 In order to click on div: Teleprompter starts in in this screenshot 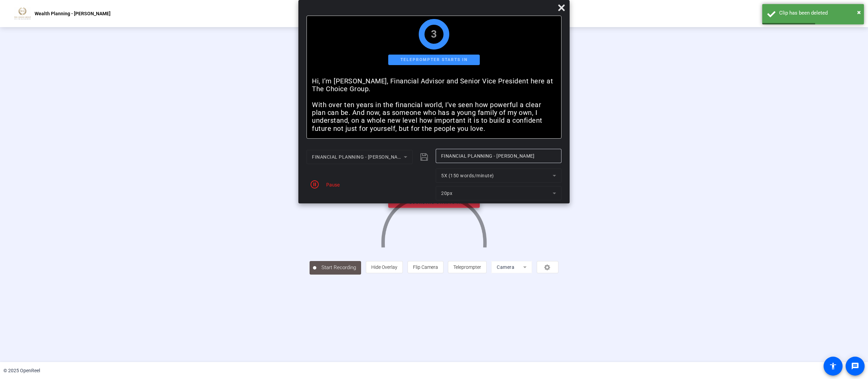, I will do `click(434, 59)`.